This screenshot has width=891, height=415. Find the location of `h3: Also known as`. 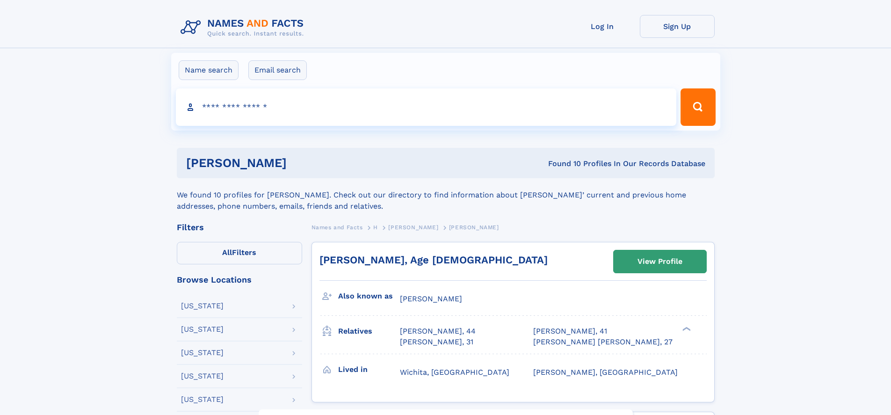

h3: Also known as is located at coordinates (369, 296).